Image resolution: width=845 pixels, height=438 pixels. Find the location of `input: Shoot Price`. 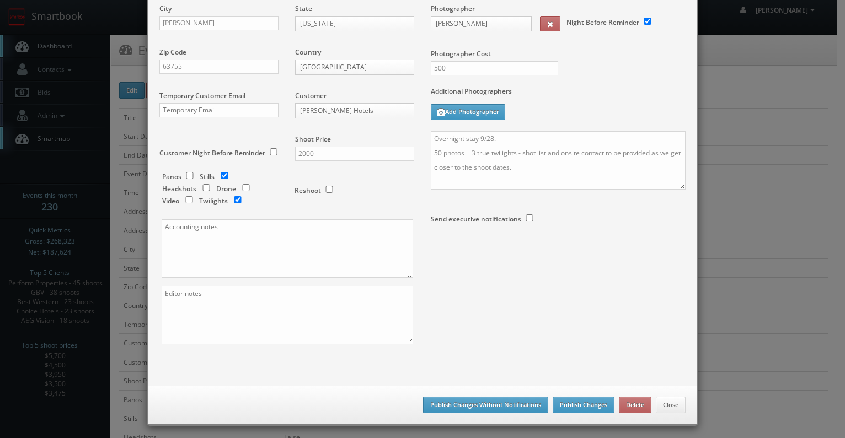

input: Shoot Price is located at coordinates (355, 154).